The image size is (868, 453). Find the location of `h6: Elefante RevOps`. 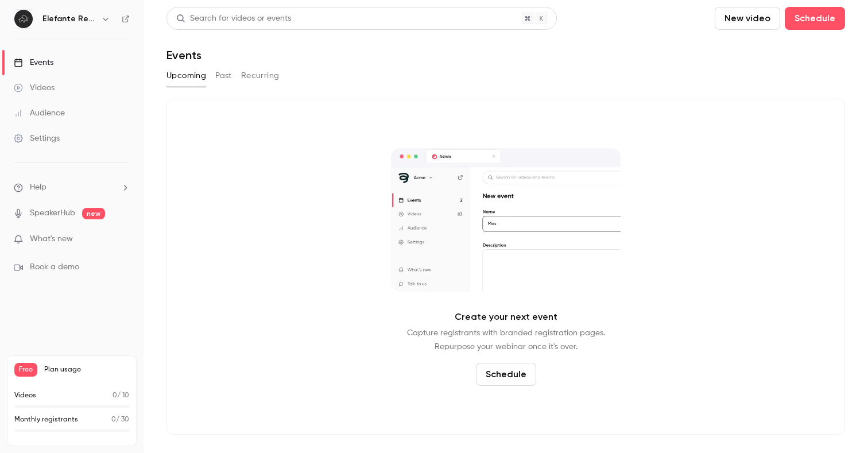

h6: Elefante RevOps is located at coordinates (70, 19).